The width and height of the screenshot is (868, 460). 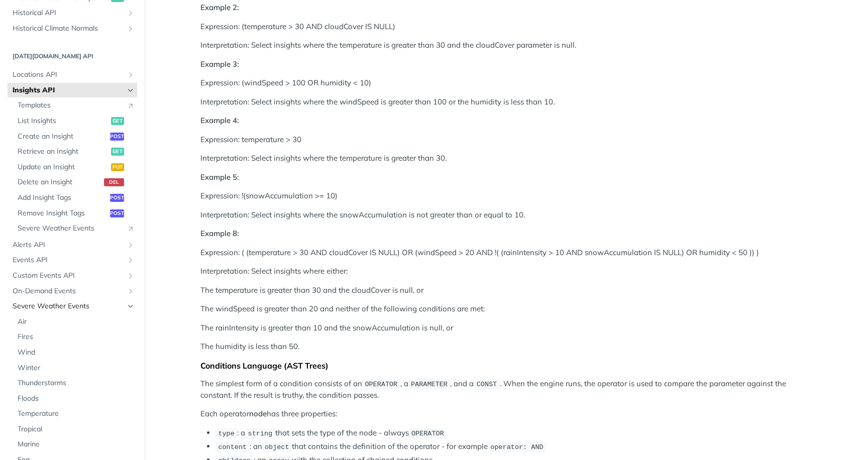 What do you see at coordinates (72, 90) in the screenshot?
I see `a: Insights APIHide subpages for Insights API` at bounding box center [72, 90].